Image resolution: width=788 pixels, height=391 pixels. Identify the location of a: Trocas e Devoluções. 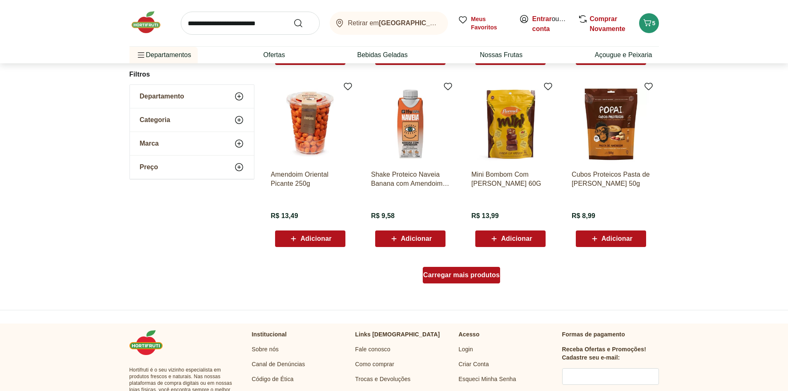
(383, 379).